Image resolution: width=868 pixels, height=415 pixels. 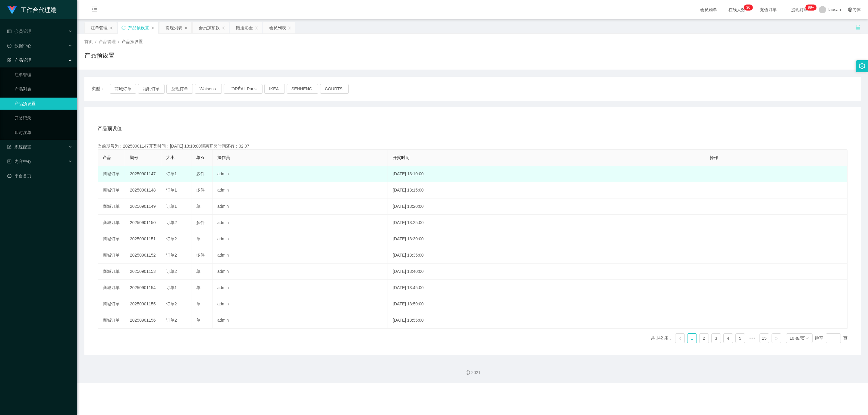 I want to click on td: 20250901156, so click(x=143, y=320).